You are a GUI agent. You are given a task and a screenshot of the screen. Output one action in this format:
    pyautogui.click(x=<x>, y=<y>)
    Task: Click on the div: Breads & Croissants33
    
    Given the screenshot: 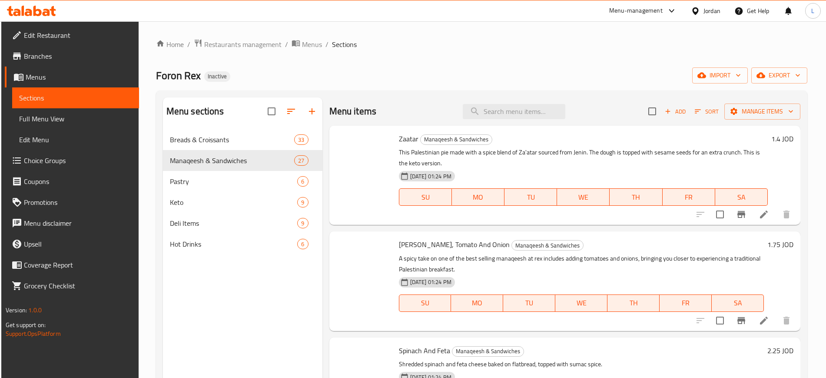 What is the action you would take?
    pyautogui.click(x=243, y=140)
    